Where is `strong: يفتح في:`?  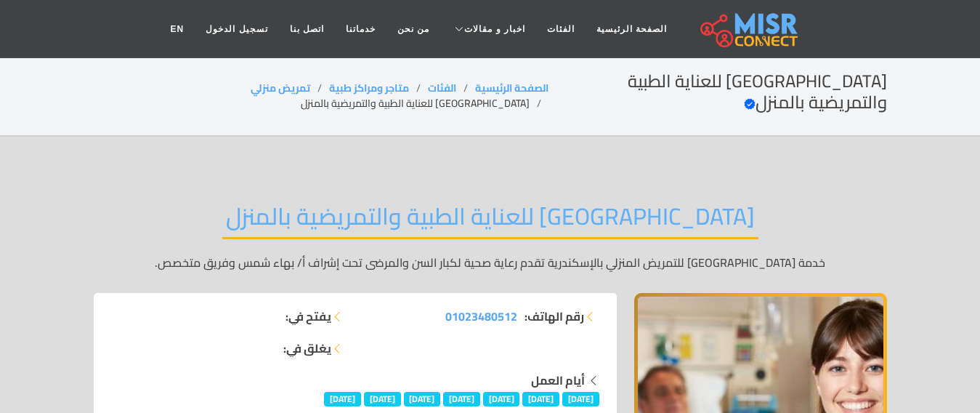 strong: يفتح في: is located at coordinates (308, 316).